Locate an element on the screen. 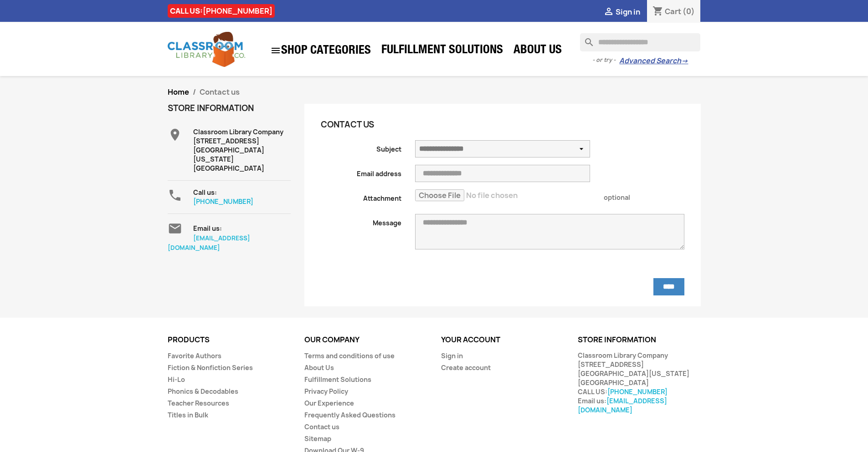  a: Frequently Asked Questions is located at coordinates (350, 415).